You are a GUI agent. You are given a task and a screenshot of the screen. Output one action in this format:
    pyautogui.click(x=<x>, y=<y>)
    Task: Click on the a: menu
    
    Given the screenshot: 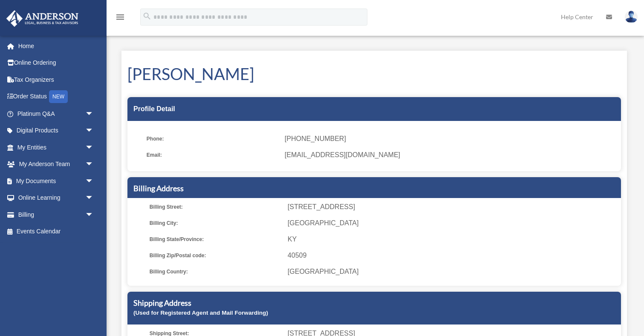 What is the action you would take?
    pyautogui.click(x=120, y=18)
    